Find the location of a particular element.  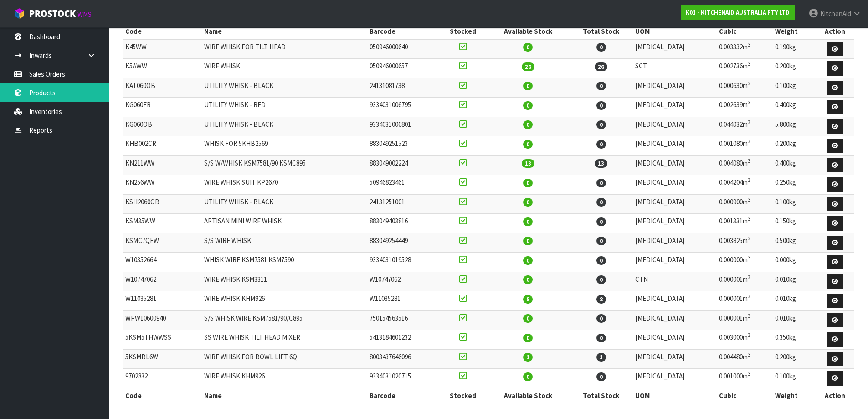

th: Total Stock is located at coordinates (601, 31).